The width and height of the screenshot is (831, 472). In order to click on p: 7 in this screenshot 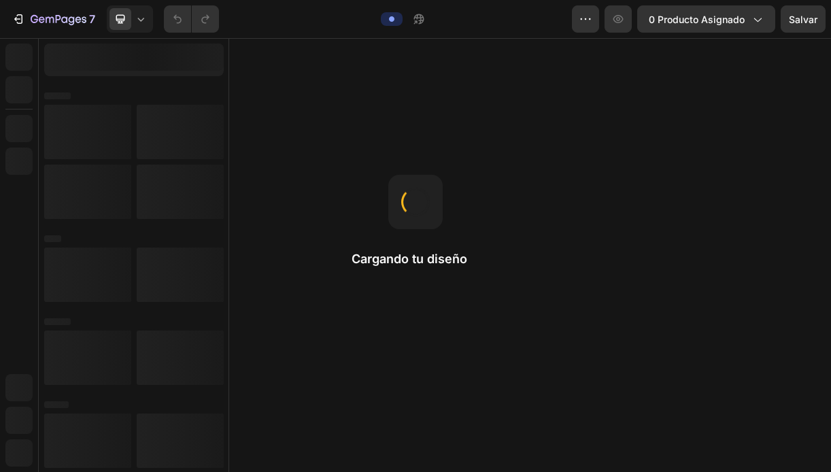, I will do `click(92, 19)`.